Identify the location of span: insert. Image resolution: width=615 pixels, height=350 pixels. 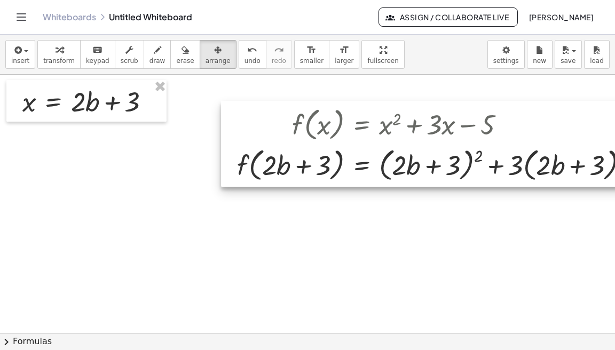
(20, 61).